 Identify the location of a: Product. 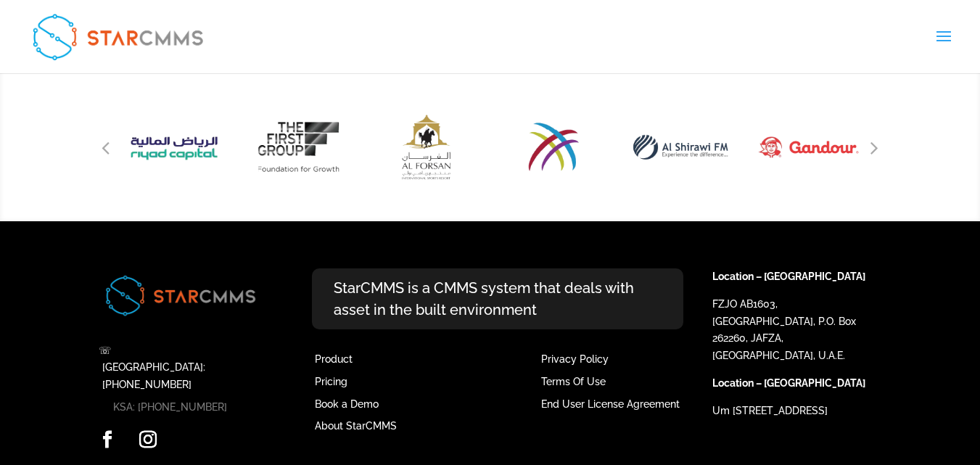
(334, 360).